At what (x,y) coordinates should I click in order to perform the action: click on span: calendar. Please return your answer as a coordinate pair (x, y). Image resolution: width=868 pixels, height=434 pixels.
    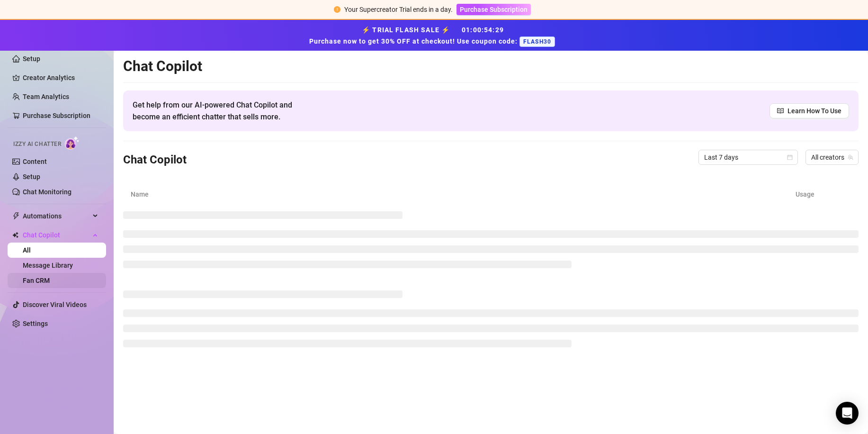
    Looking at the image, I should click on (790, 158).